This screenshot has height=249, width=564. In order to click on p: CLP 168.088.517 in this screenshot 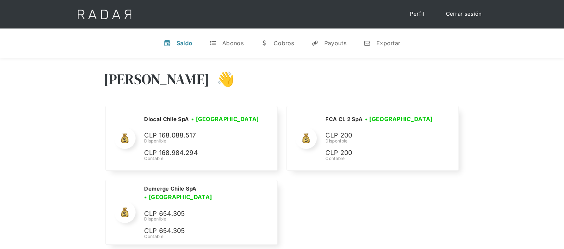, I will do `click(198, 136)`.